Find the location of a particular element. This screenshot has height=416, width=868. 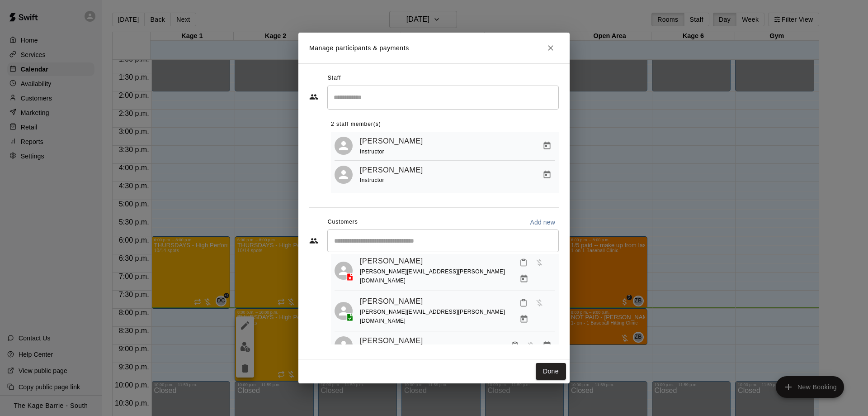

span: Customers is located at coordinates (342, 222).